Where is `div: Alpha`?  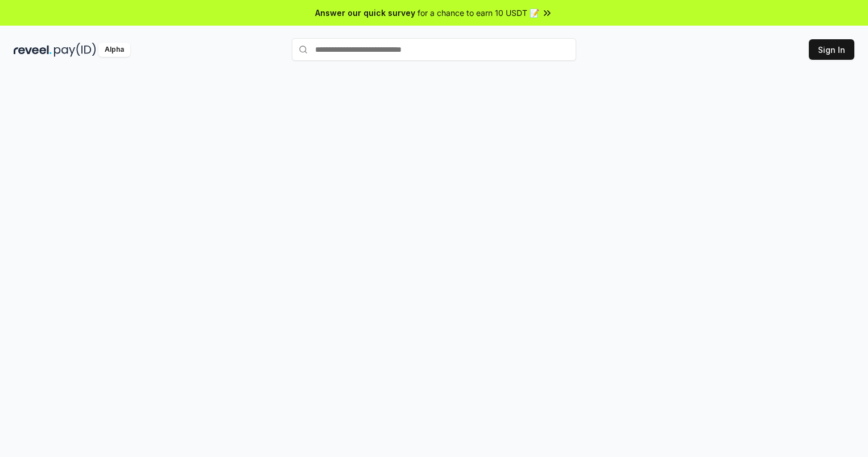
div: Alpha is located at coordinates (115, 49).